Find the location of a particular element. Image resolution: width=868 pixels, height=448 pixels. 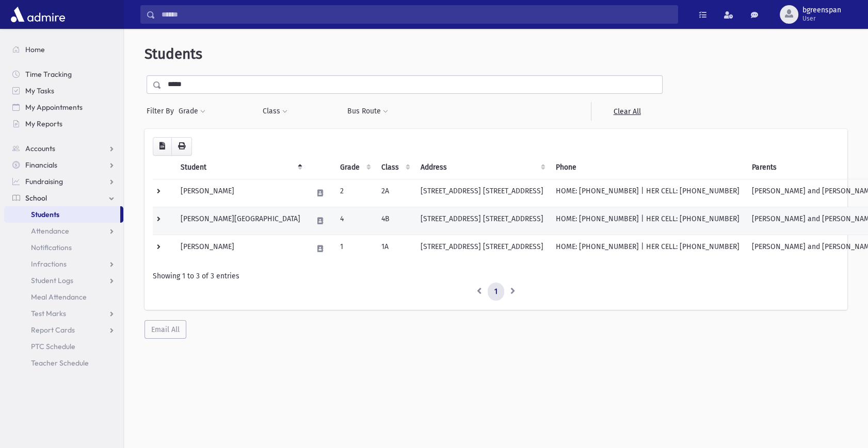

th: Address: activate to sort column ascending is located at coordinates (482, 168).